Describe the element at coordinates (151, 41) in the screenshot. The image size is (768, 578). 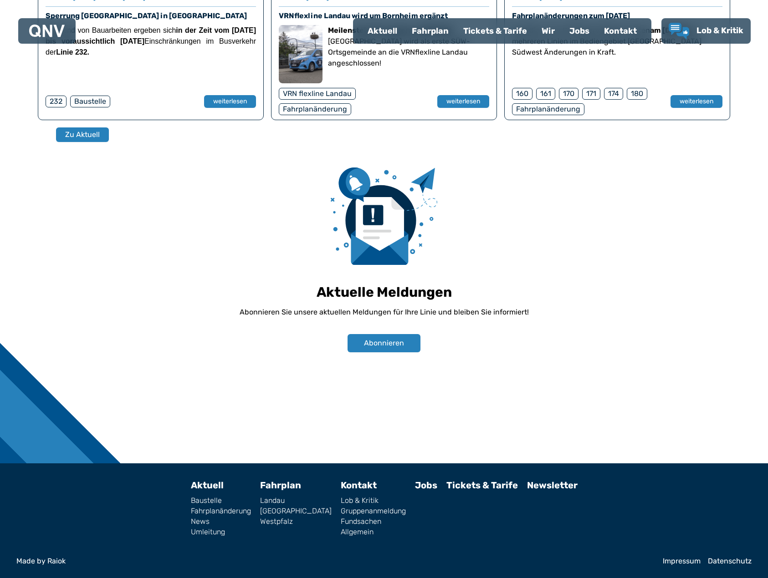
I see `span: Aufgrund von Bauarbeiten ergeben sich Einschränkungen im Busverkehr der` at that location.